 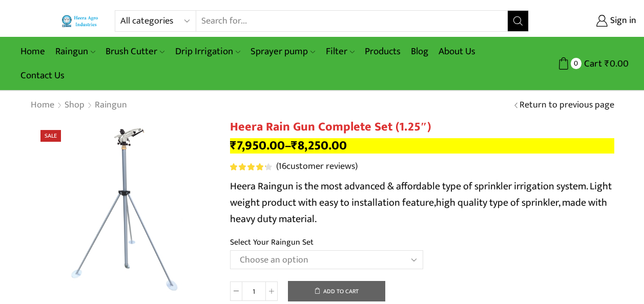 What do you see at coordinates (566, 106) in the screenshot?
I see `a: Return to previous page` at bounding box center [566, 106].